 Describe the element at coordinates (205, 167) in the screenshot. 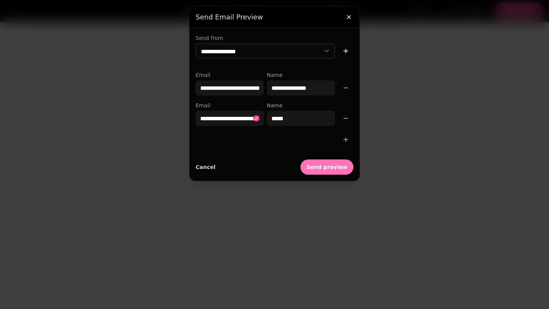

I see `button: Cancel` at that location.